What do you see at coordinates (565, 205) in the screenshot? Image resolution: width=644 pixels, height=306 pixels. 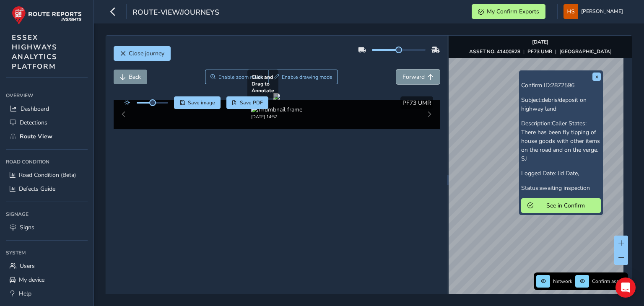 I see `span: See in Confirm` at bounding box center [565, 205].